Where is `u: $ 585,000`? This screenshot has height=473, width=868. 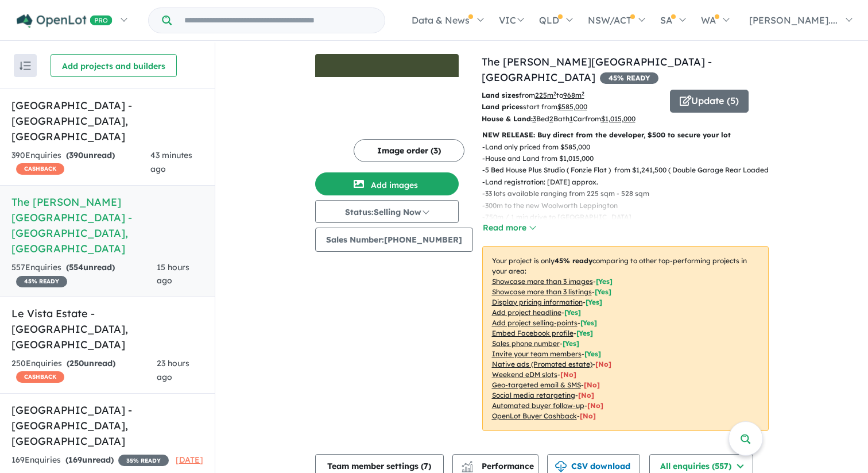
u: $ 585,000 is located at coordinates (573, 106).